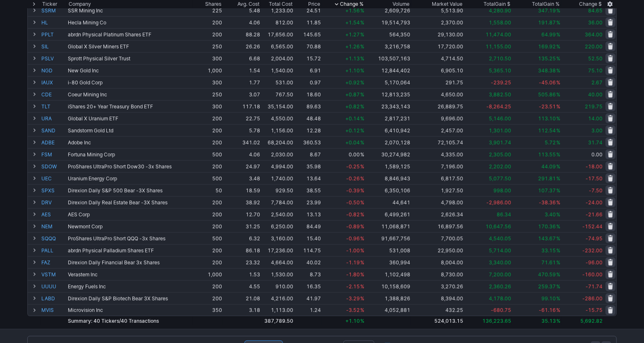  I want to click on span: 113.55, so click(547, 154).